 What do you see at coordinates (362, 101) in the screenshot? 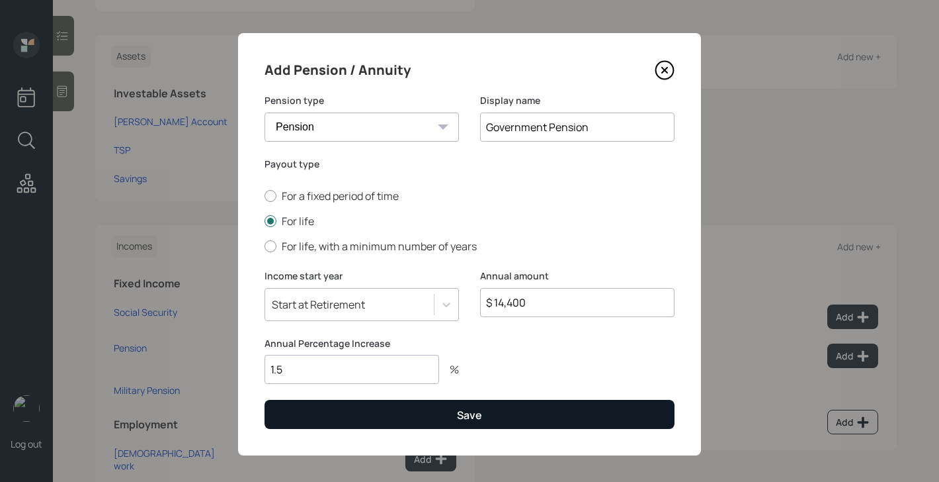
I see `label: Pension type` at bounding box center [362, 101].